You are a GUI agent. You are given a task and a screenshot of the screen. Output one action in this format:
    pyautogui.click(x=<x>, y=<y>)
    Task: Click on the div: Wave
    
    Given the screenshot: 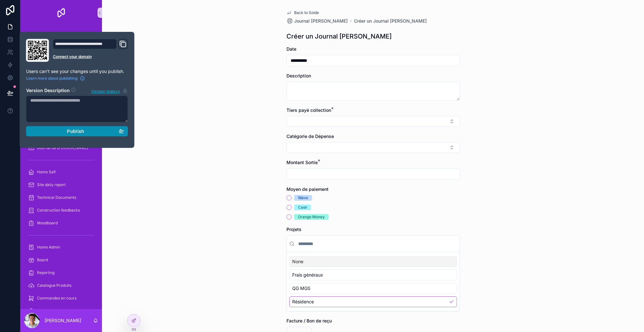 What is the action you would take?
    pyautogui.click(x=303, y=198)
    